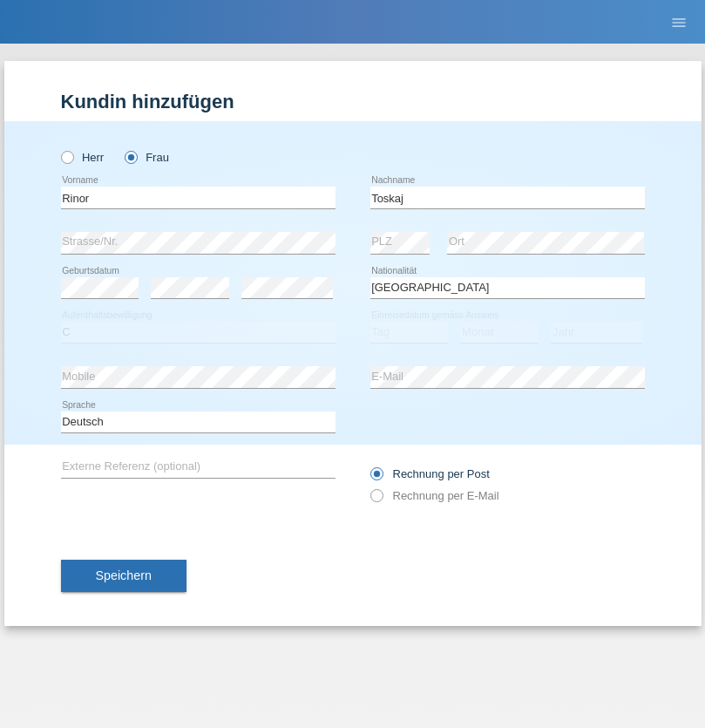 Image resolution: width=705 pixels, height=728 pixels. What do you see at coordinates (124, 577) in the screenshot?
I see `button: Speichern` at bounding box center [124, 577].